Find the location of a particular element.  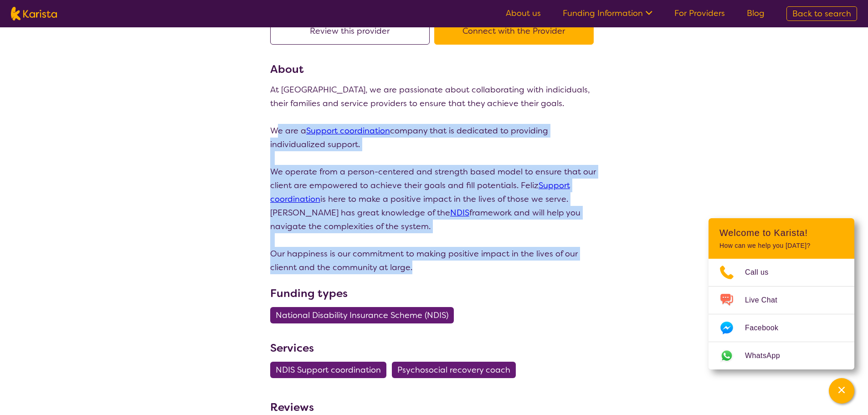

h2: Welcome to Karista! is located at coordinates (781, 233).